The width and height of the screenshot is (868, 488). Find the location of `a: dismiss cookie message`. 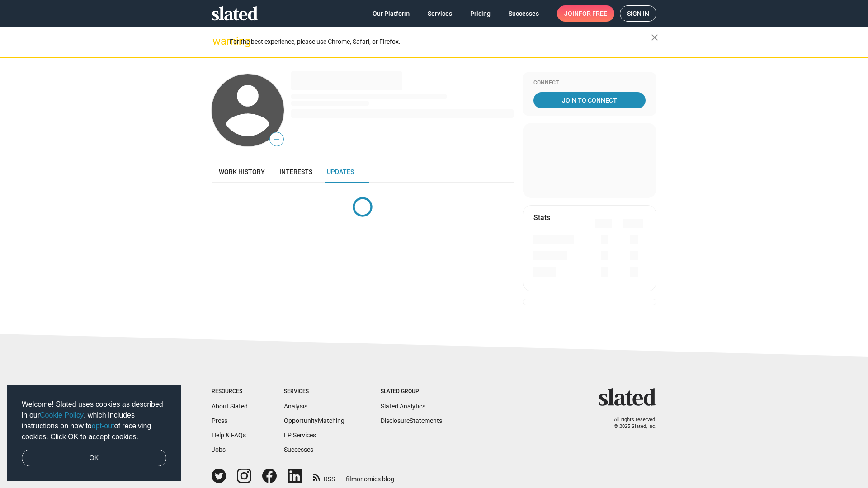

a: dismiss cookie message is located at coordinates (94, 458).